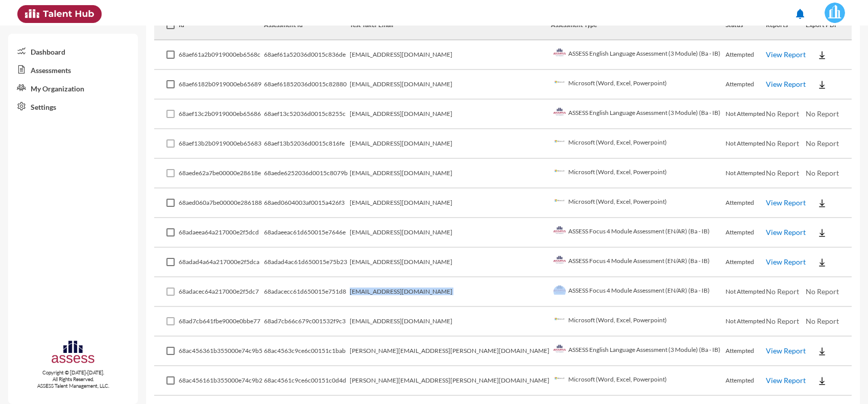 The height and width of the screenshot is (404, 868). What do you see at coordinates (307, 381) in the screenshot?
I see `td: 68ac4561c9ce6c00151c0d4d` at bounding box center [307, 381].